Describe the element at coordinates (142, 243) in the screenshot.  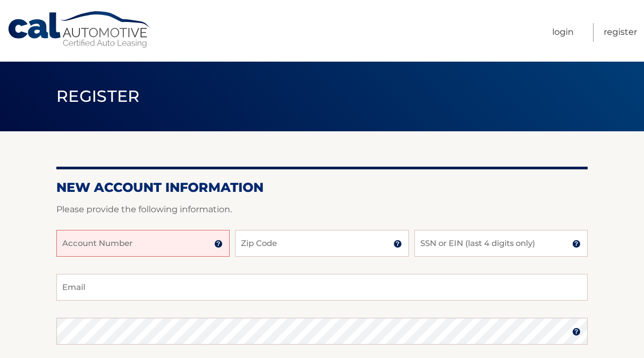
I see `input: Account Number` at that location.